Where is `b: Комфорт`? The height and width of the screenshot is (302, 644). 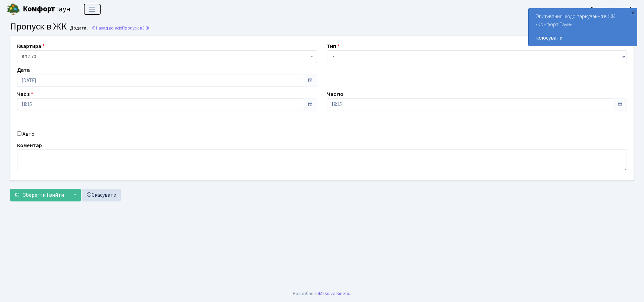
b: Комфорт is located at coordinates (39, 9).